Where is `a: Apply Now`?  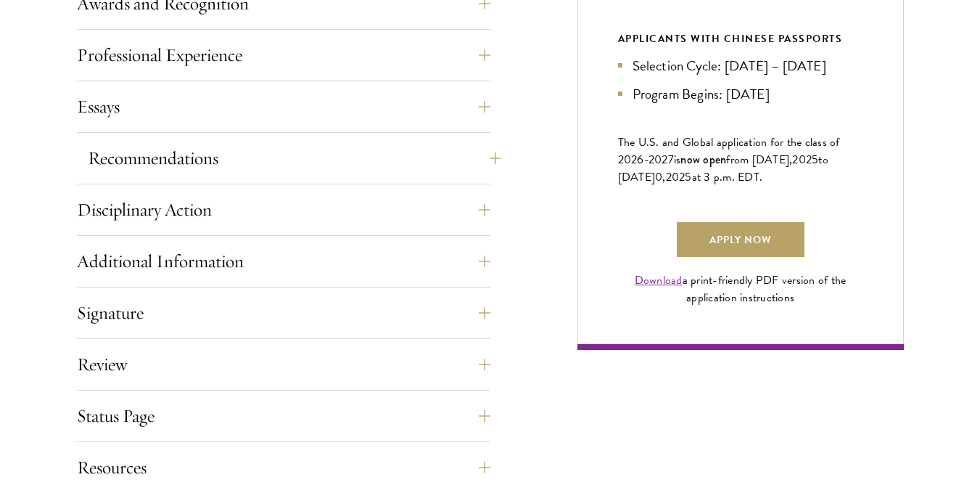
a: Apply Now is located at coordinates (741, 239).